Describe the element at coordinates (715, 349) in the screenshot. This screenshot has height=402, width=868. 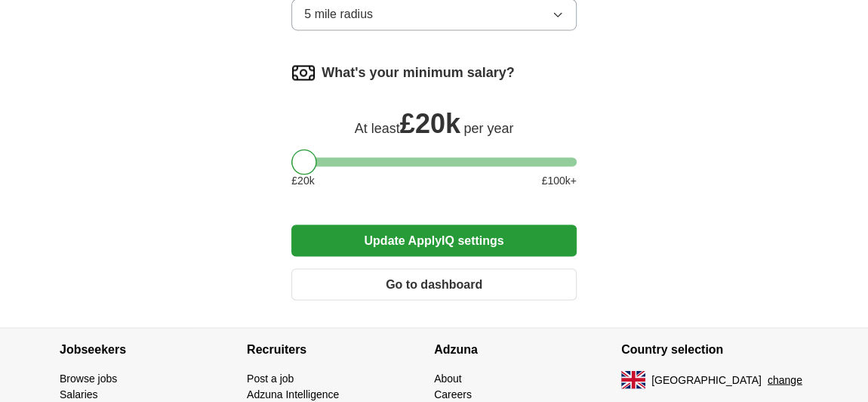
I see `h4: Country selection` at that location.